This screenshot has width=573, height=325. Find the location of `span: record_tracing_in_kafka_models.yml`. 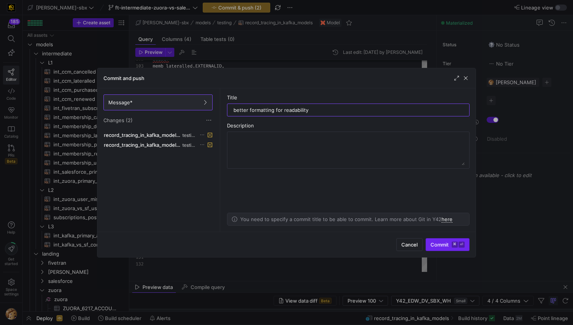

span: record_tracing_in_kafka_models.yml is located at coordinates (142, 145).